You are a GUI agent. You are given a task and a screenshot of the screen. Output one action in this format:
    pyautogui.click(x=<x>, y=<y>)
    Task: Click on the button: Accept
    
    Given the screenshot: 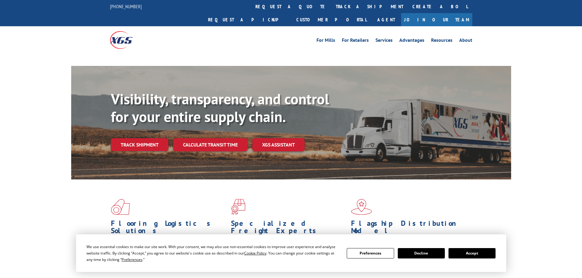 What is the action you would take?
    pyautogui.click(x=472, y=253)
    